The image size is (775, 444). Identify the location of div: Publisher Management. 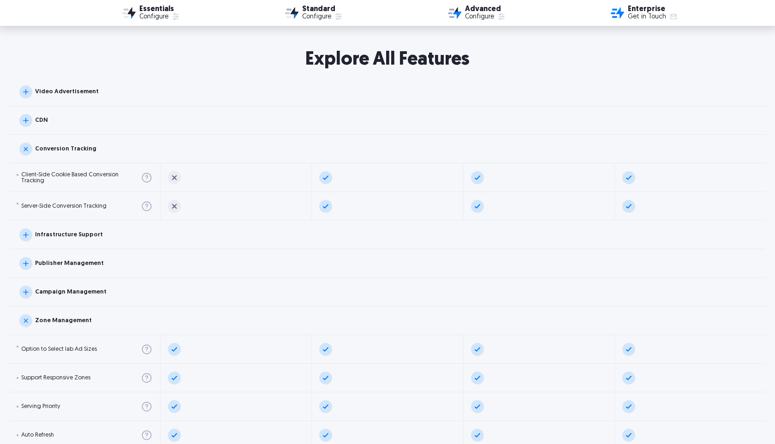
(69, 263).